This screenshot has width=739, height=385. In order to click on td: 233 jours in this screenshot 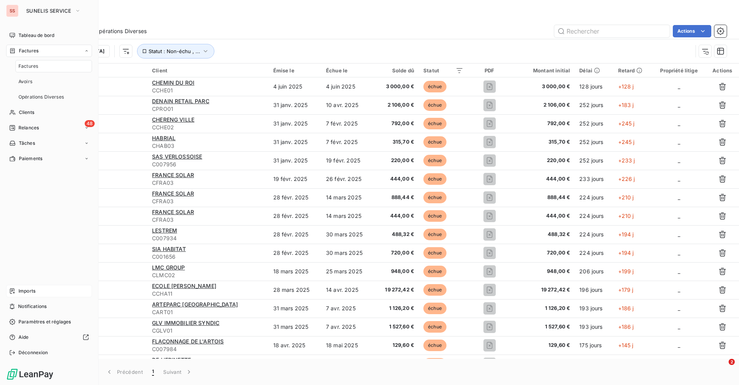, I will do `click(594, 179)`.